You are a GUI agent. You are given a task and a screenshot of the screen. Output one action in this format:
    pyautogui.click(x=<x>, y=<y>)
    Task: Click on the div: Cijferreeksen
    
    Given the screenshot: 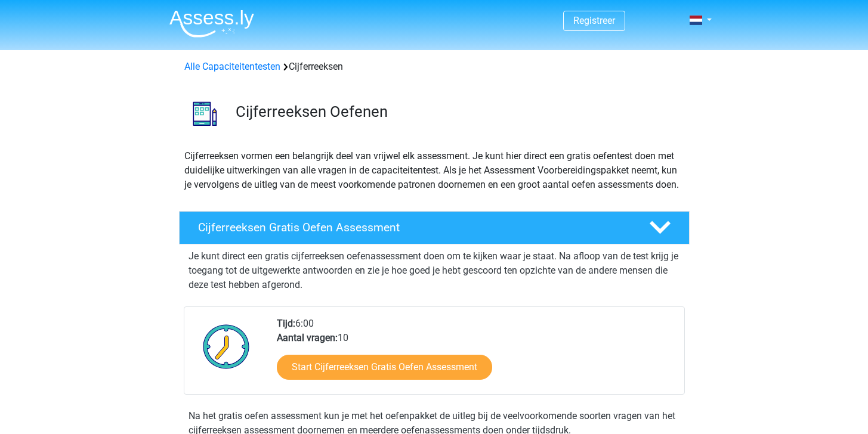 What is the action you would take?
    pyautogui.click(x=434, y=67)
    